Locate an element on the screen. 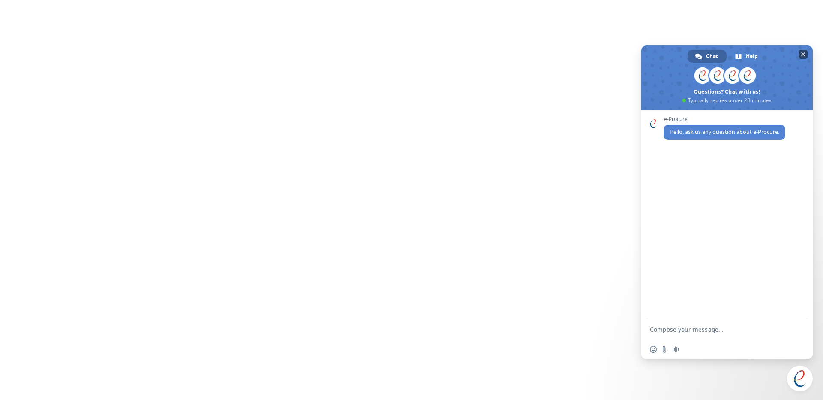 Image resolution: width=823 pixels, height=400 pixels. a: Close chat is located at coordinates (800, 378).